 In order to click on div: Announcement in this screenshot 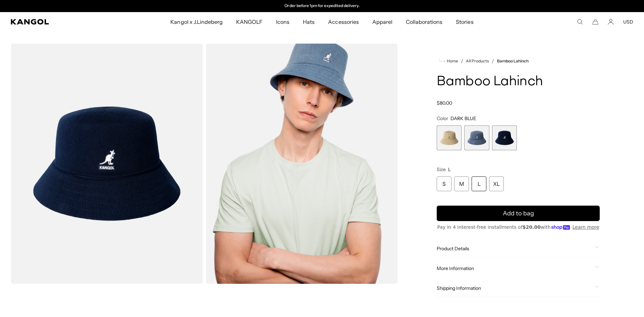, I will do `click(322, 6)`.